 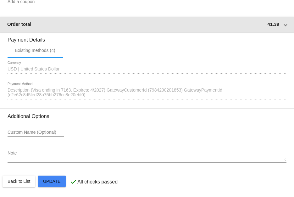 What do you see at coordinates (98, 182) in the screenshot?
I see `p: All checks passed` at bounding box center [98, 182].